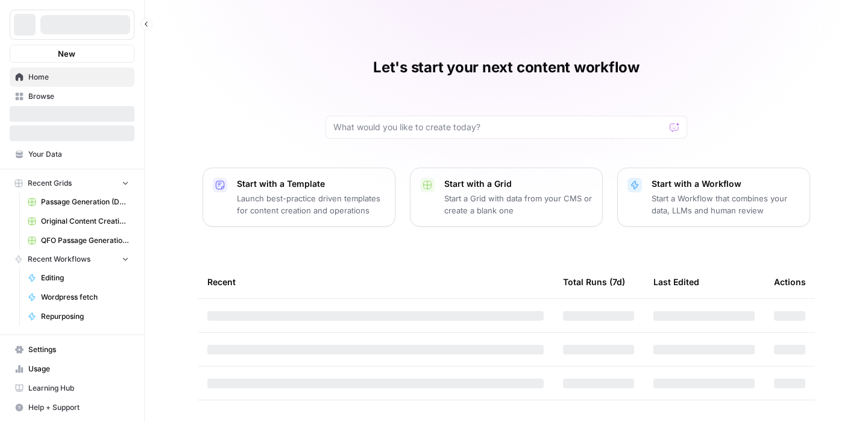 Image resolution: width=868 pixels, height=422 pixels. Describe the element at coordinates (78, 154) in the screenshot. I see `span: Your Data` at that location.